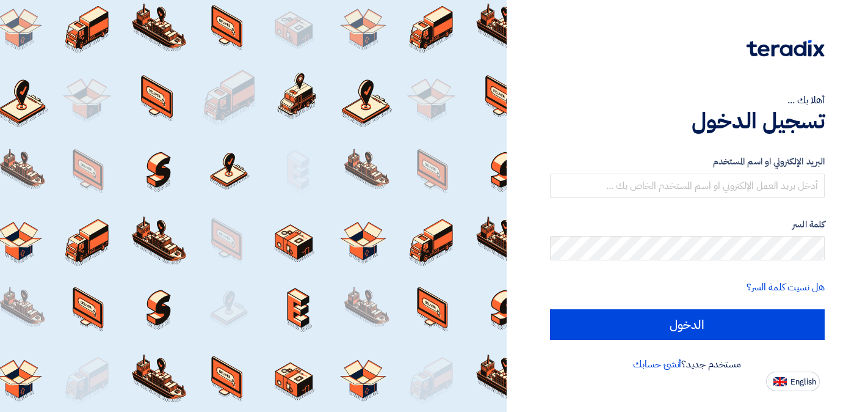 This screenshot has width=868, height=412. I want to click on a: أنشئ حسابك, so click(657, 364).